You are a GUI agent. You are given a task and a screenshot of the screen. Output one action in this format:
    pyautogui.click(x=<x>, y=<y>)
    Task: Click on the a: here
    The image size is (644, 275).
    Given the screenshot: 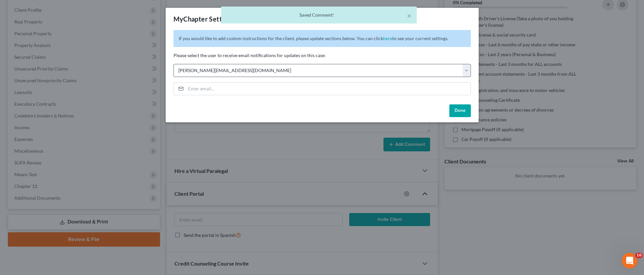 What is the action you would take?
    pyautogui.click(x=388, y=38)
    